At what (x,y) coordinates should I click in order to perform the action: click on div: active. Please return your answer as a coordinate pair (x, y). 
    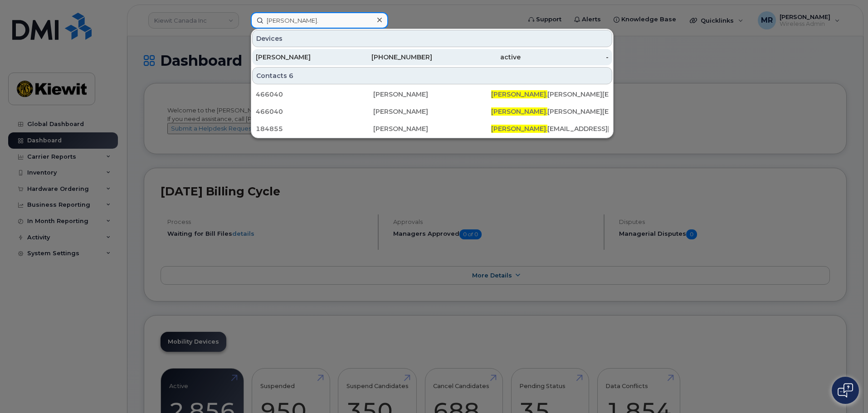
    Looking at the image, I should click on (476, 57).